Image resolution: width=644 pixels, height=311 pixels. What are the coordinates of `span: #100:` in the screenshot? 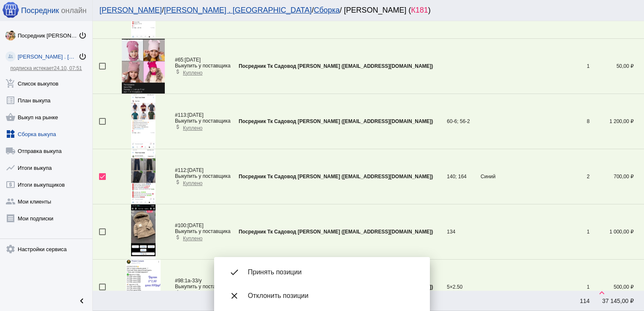 It's located at (181, 225).